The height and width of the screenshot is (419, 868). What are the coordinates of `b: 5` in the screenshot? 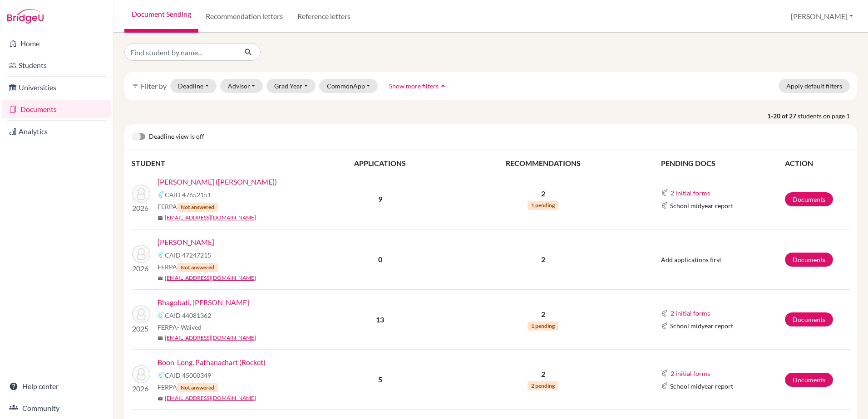 It's located at (380, 379).